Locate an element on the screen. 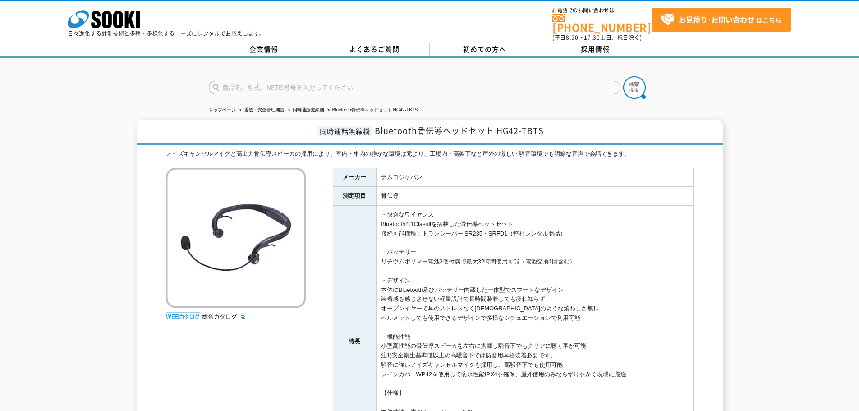 The width and height of the screenshot is (859, 411). a: 採用情報 is located at coordinates (595, 50).